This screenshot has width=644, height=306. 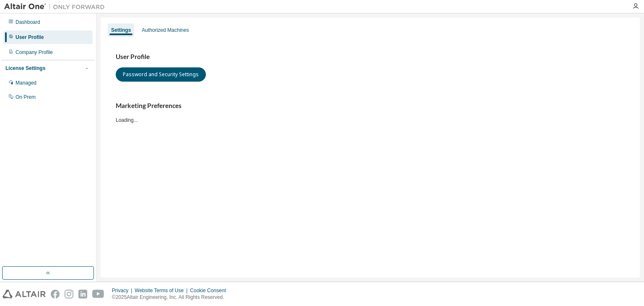 I want to click on button: Password and Security Settings, so click(x=161, y=75).